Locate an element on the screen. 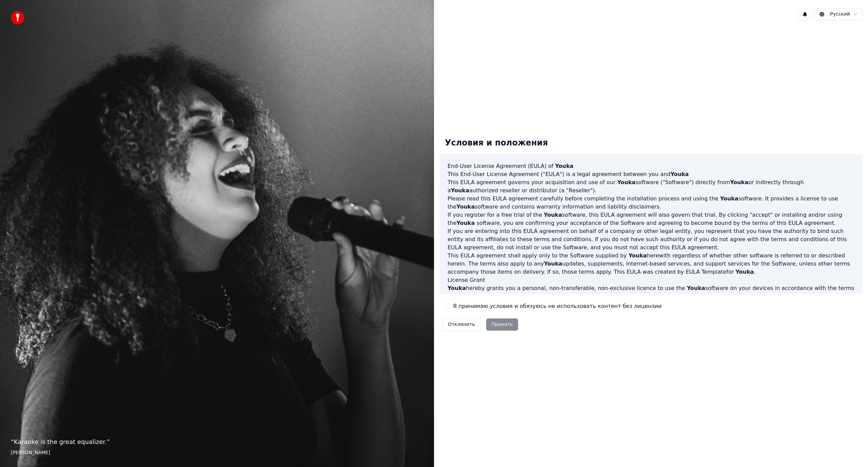  p: Please read this EULA agreement carefully before completing the installation process and using th... is located at coordinates (651, 203).